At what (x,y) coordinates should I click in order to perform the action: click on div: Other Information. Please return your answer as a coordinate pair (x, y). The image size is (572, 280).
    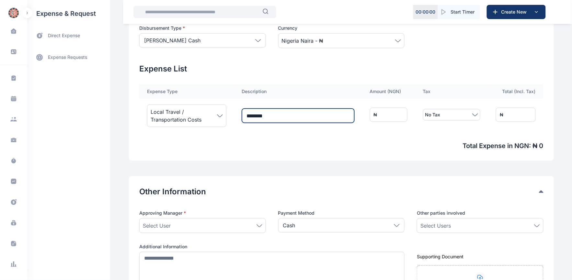
    Looking at the image, I should click on (341, 192).